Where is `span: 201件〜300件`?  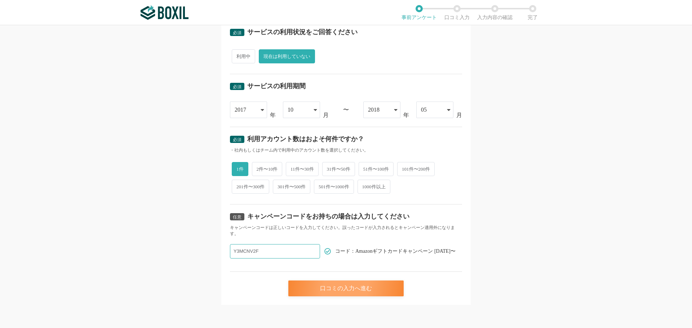 span: 201件〜300件 is located at coordinates (251, 187).